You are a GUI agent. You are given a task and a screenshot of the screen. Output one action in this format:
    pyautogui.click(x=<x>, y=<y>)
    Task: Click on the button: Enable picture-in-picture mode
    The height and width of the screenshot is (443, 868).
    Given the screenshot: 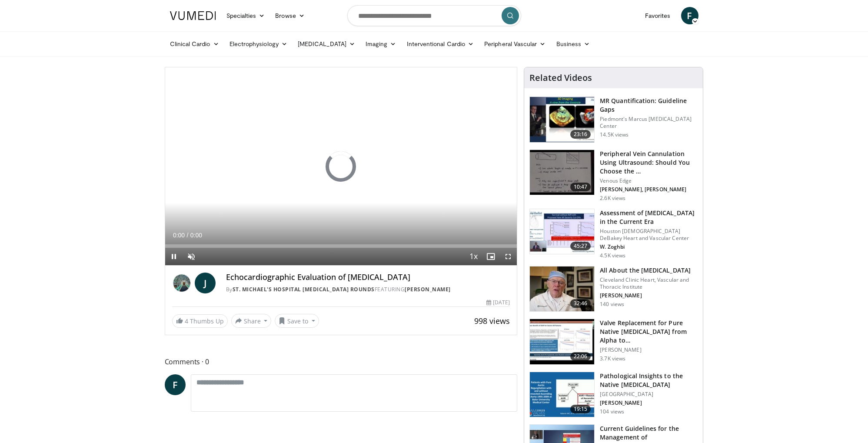 What is the action you would take?
    pyautogui.click(x=491, y=257)
    